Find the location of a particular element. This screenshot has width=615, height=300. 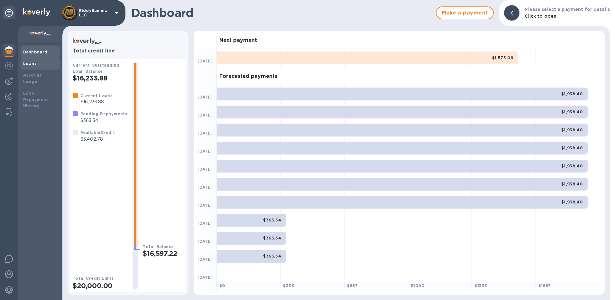

b: Total Credit Limit is located at coordinates (93, 278).